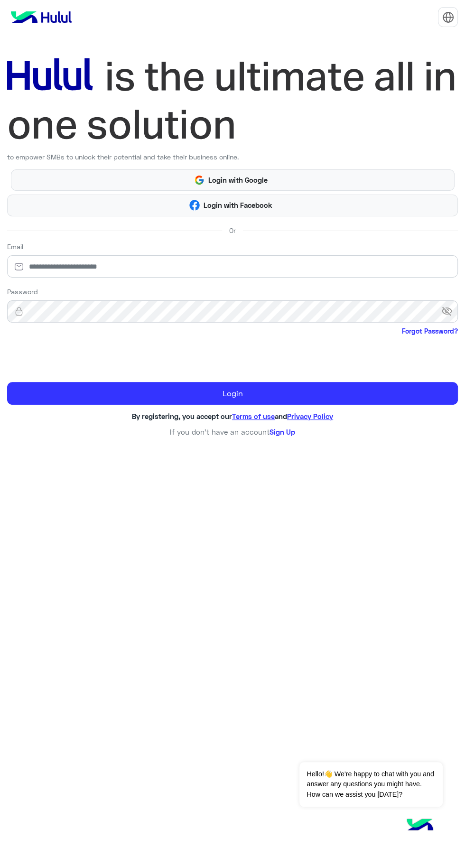  Describe the element at coordinates (232, 180) in the screenshot. I see `button: Login with Google` at that location.